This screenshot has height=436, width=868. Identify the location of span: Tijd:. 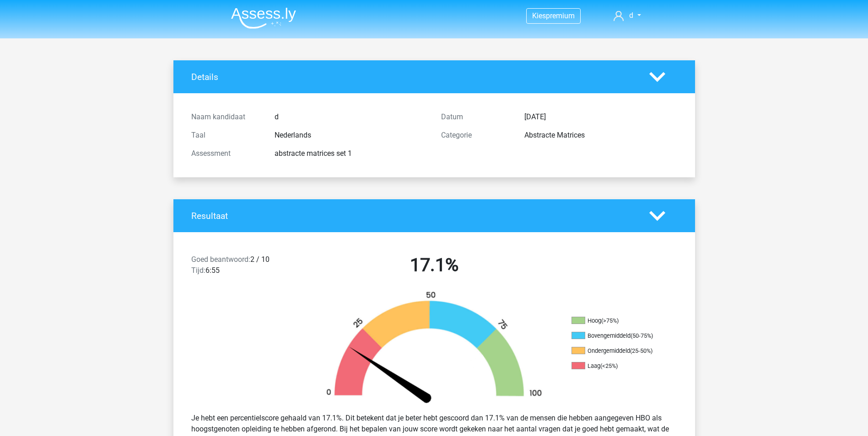
(198, 270).